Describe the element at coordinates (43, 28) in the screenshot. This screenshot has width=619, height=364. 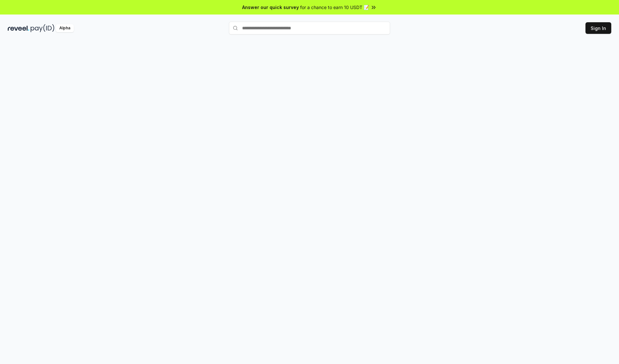
I see `img: pay_id` at that location.